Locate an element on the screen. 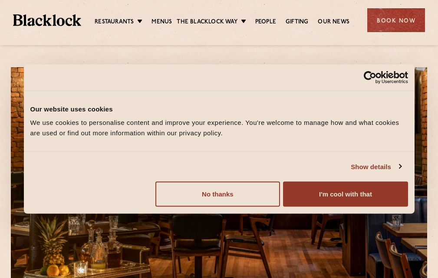 The height and width of the screenshot is (278, 438). a: Restaurants is located at coordinates (114, 23).